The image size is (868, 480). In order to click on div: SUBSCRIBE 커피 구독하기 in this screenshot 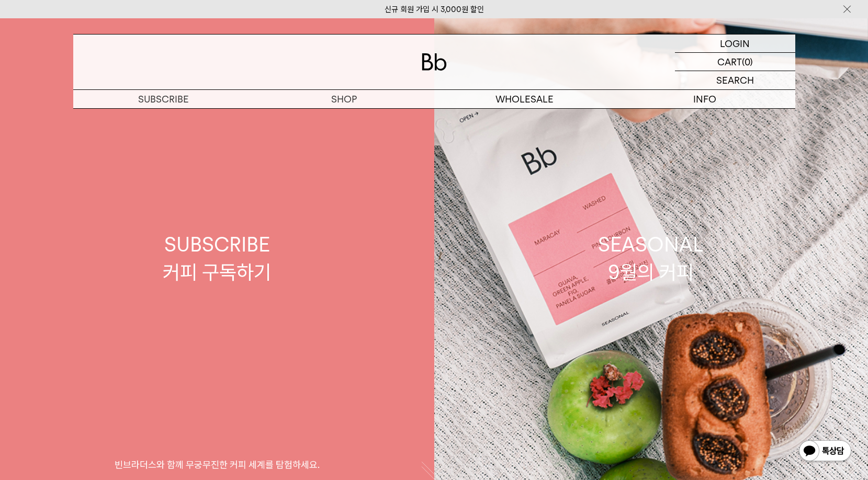, I will do `click(217, 259)`.